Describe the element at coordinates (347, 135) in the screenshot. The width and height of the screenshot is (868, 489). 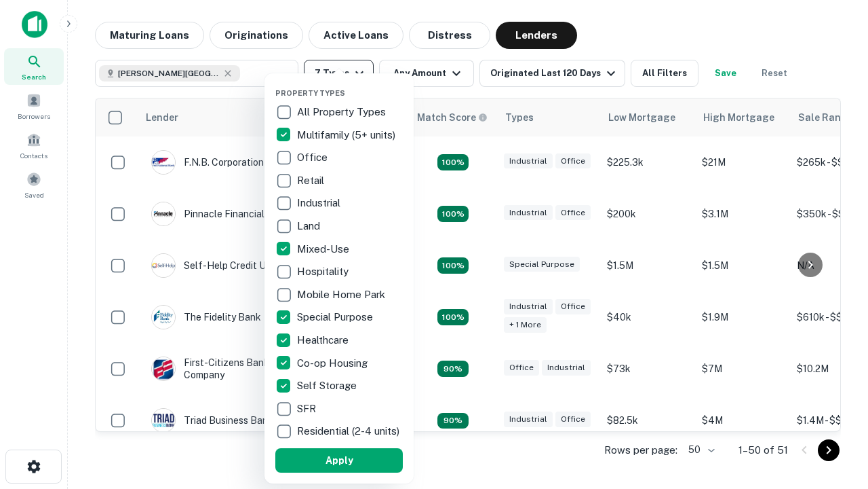
I see `p: Multifamily (5+ units)` at that location.